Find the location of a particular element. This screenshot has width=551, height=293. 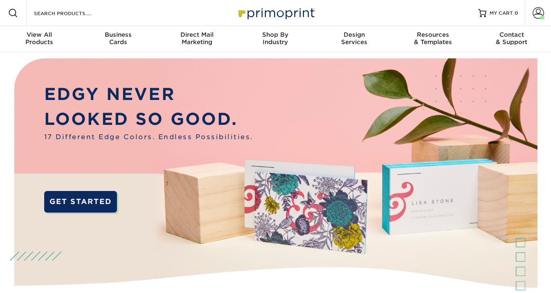

a: Resources& Templates is located at coordinates (432, 39).